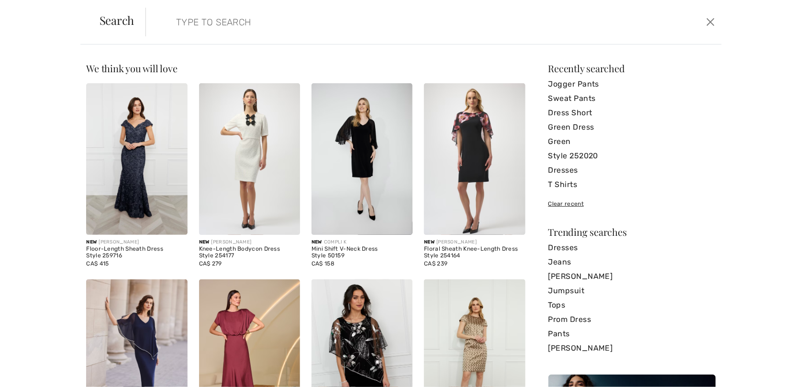 The height and width of the screenshot is (387, 802). Describe the element at coordinates (474, 253) in the screenshot. I see `div: Floral Sheath Knee-Length Dress Style 254164` at that location.